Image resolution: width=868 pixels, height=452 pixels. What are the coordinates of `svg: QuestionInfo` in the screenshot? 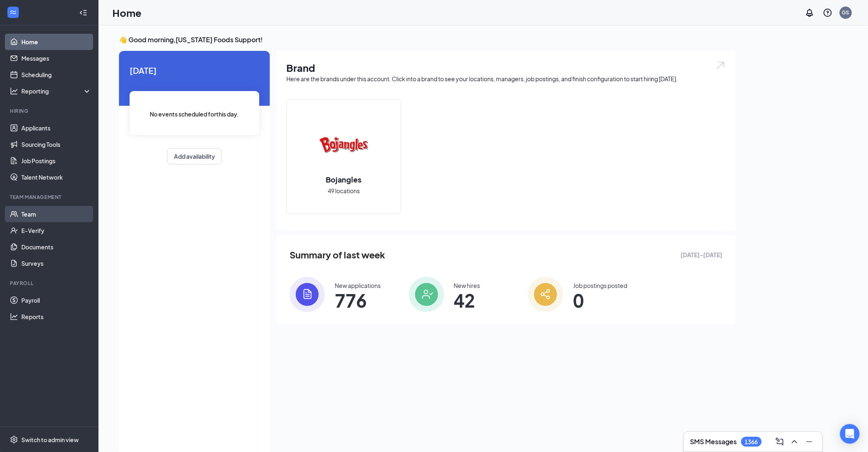 It's located at (828, 13).